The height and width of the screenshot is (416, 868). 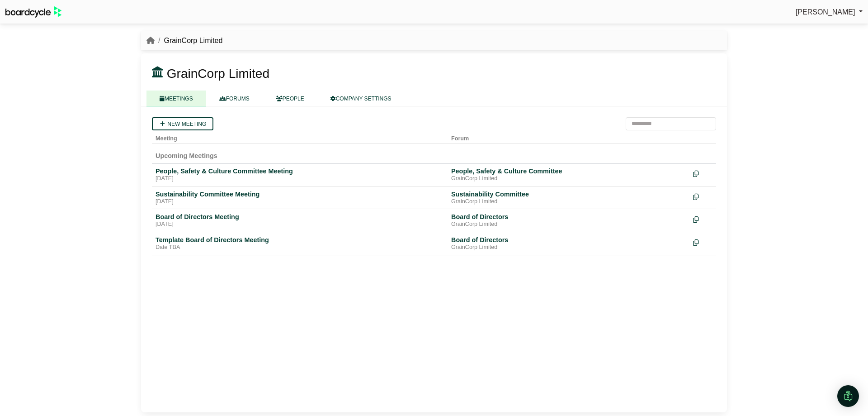 I want to click on th: Meeting, so click(x=300, y=136).